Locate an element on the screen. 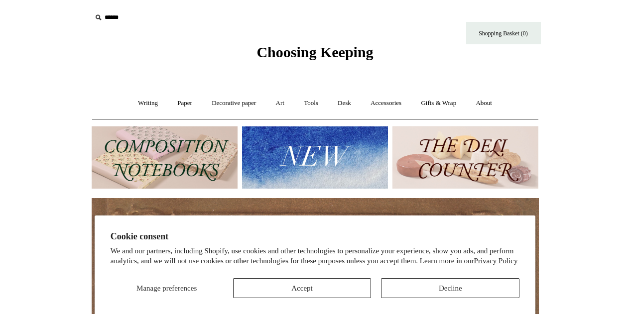 The width and height of the screenshot is (630, 314). a: Paper is located at coordinates (185, 103).